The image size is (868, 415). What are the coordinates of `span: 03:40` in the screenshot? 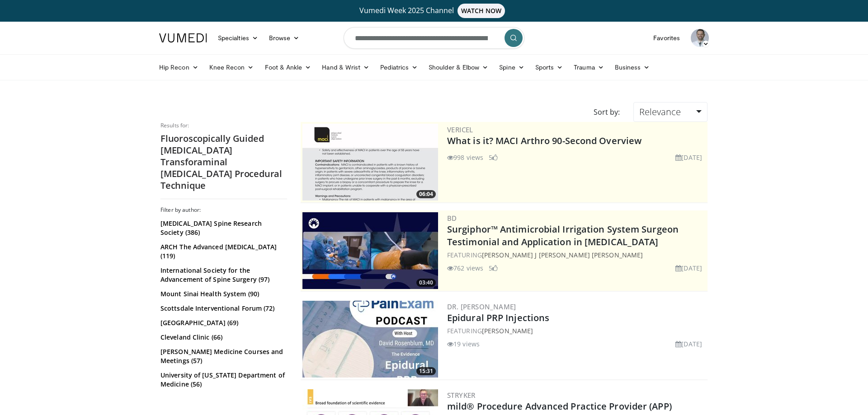 It's located at (426, 283).